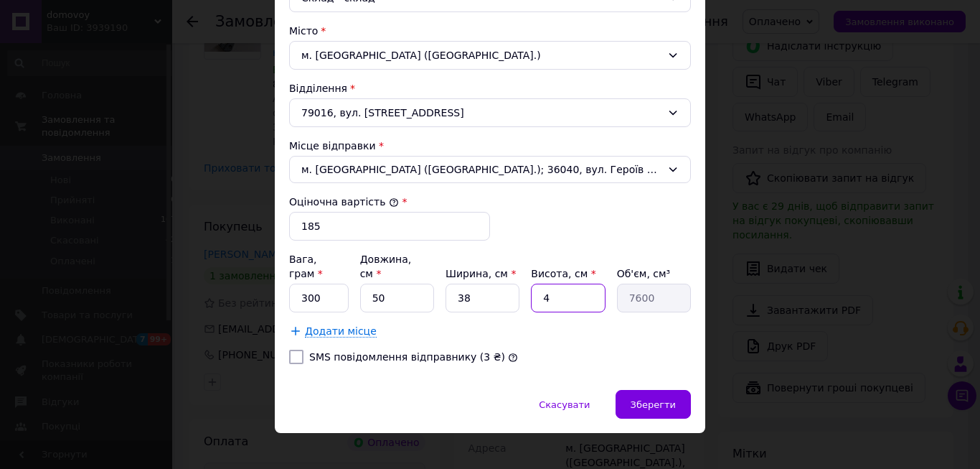  What do you see at coordinates (343, 202) in the screenshot?
I see `label: Оціночна вартість` at bounding box center [343, 202].